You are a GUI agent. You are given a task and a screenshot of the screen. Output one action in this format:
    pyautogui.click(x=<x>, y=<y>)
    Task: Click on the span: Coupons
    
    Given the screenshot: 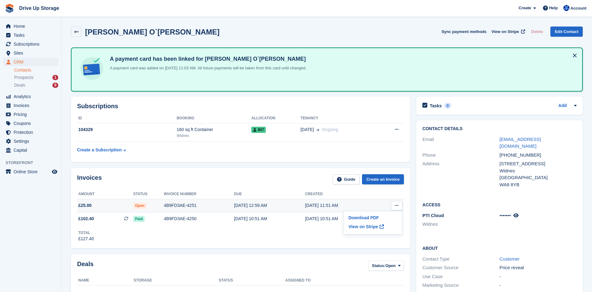 What is the action you would take?
    pyautogui.click(x=32, y=123)
    